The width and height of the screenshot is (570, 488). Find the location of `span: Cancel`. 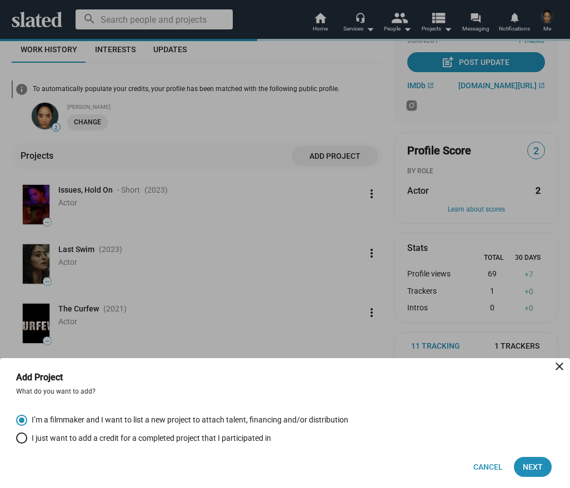

span: Cancel is located at coordinates (488, 467).